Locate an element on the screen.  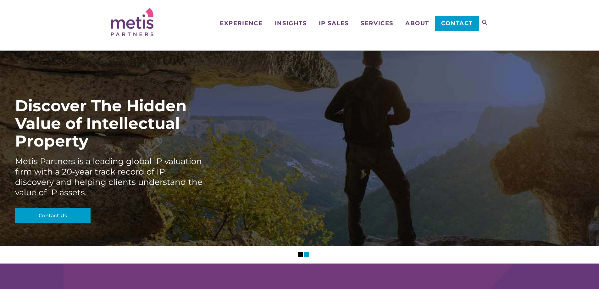
a: Contact is located at coordinates (456, 23).